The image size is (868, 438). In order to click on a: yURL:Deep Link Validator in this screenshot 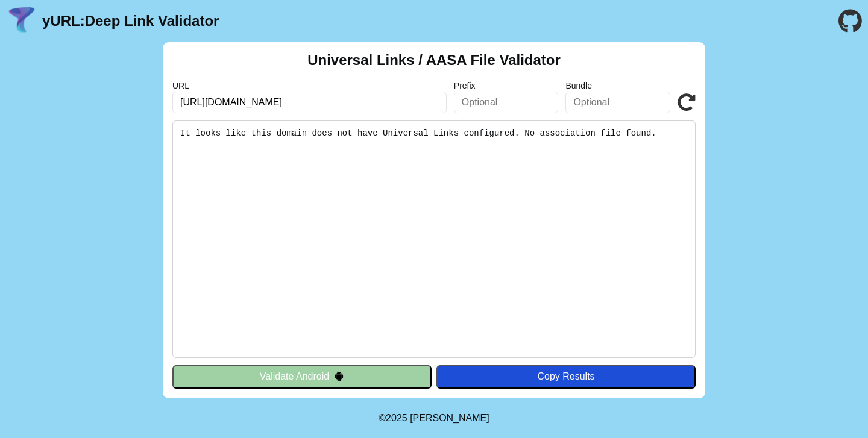, I will do `click(130, 21)`.